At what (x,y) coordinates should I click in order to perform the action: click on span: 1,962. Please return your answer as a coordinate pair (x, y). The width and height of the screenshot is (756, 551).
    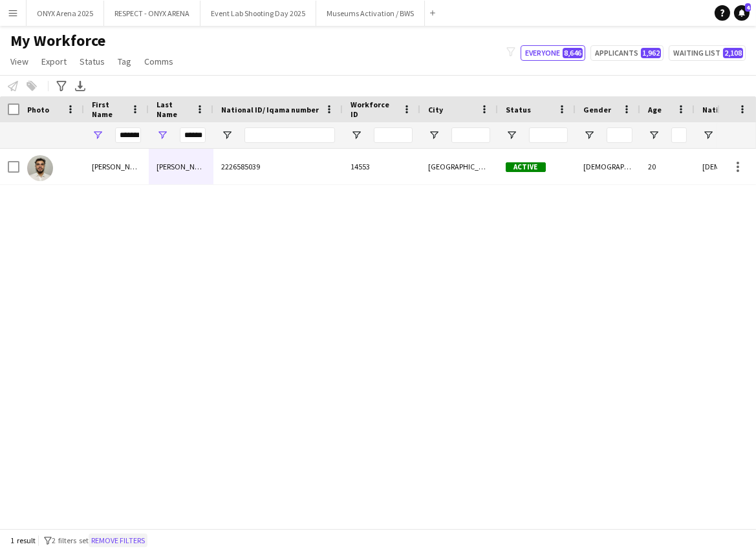
    Looking at the image, I should click on (651, 53).